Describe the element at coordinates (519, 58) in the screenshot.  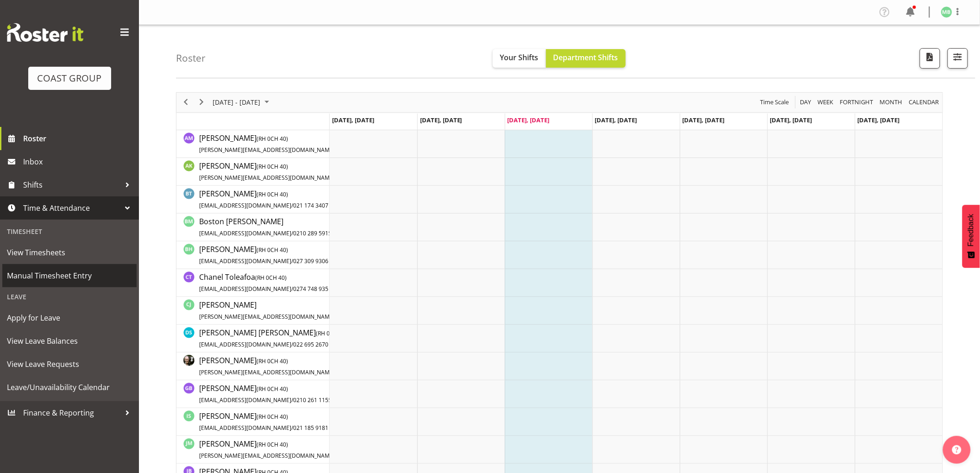
I see `span: Your Shifts` at that location.